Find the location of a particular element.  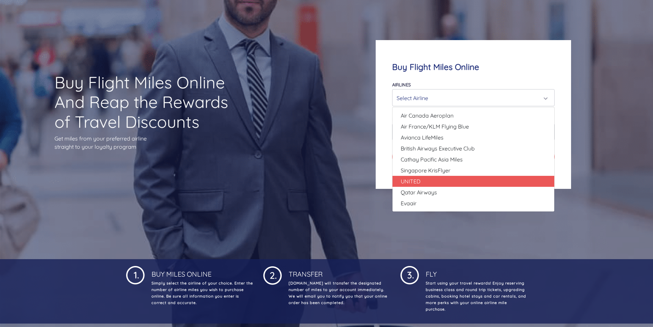

div: Select Airline is located at coordinates (471, 98).